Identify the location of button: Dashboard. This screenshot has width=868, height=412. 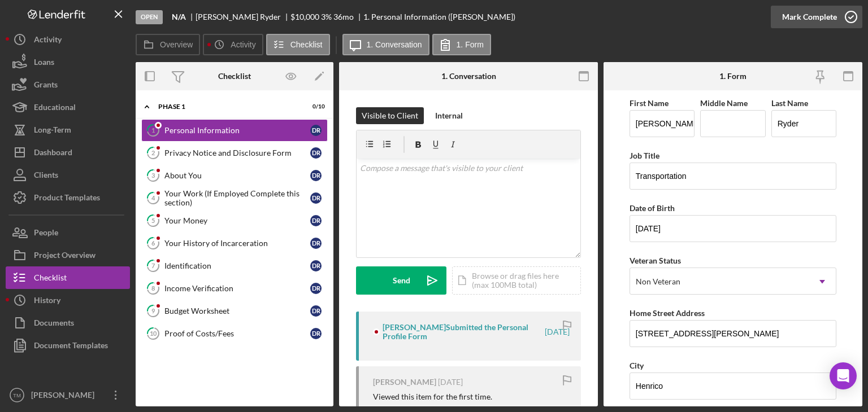
(68, 152).